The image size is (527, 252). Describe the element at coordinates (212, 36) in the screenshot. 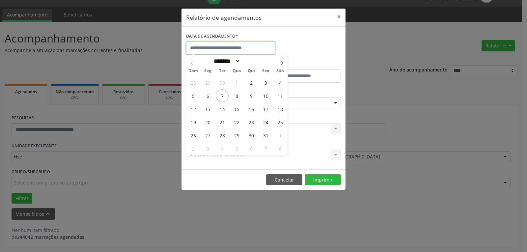

I see `label: DATA DE AGENDAMENTO` at that location.